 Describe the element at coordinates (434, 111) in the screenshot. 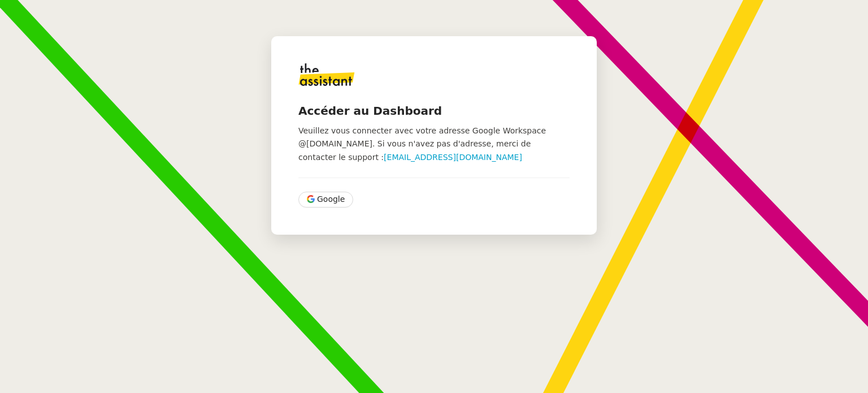

I see `h4: Accéder au Dashboard` at that location.